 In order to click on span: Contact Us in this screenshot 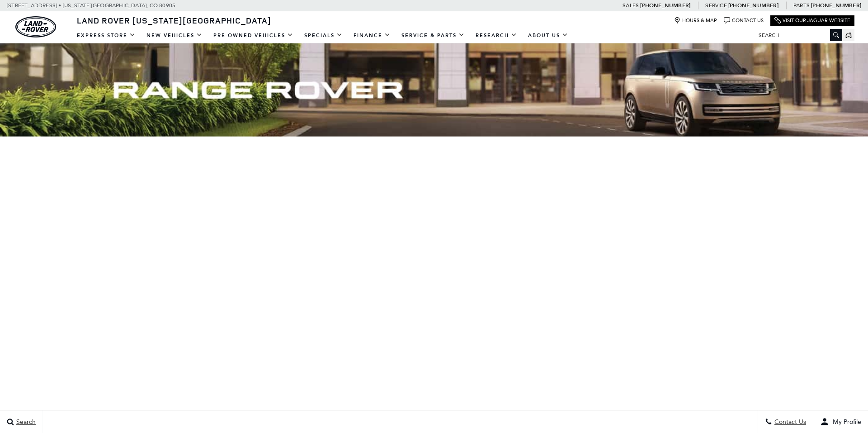, I will do `click(789, 421)`.